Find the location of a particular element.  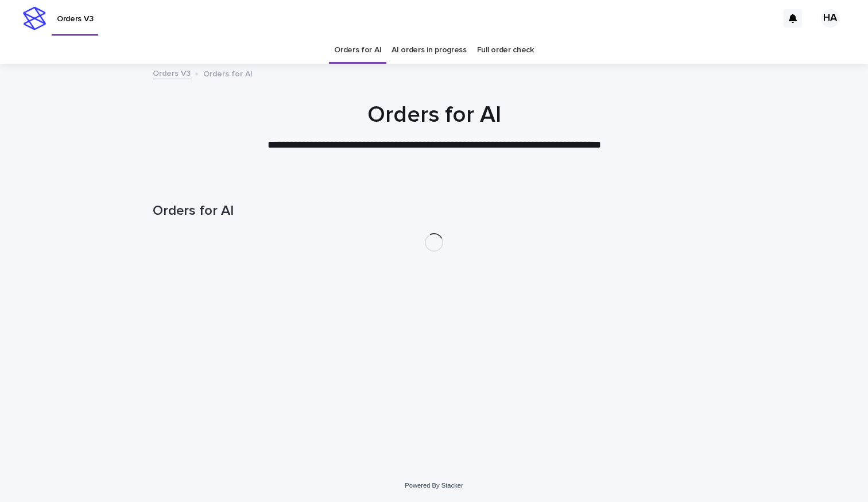

a: AI orders in progress is located at coordinates (429, 50).